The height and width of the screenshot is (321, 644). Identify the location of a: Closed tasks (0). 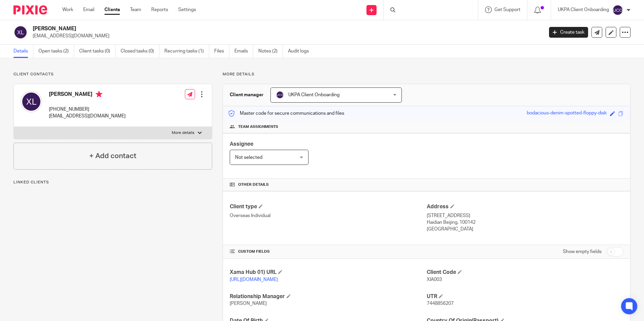
(140, 51).